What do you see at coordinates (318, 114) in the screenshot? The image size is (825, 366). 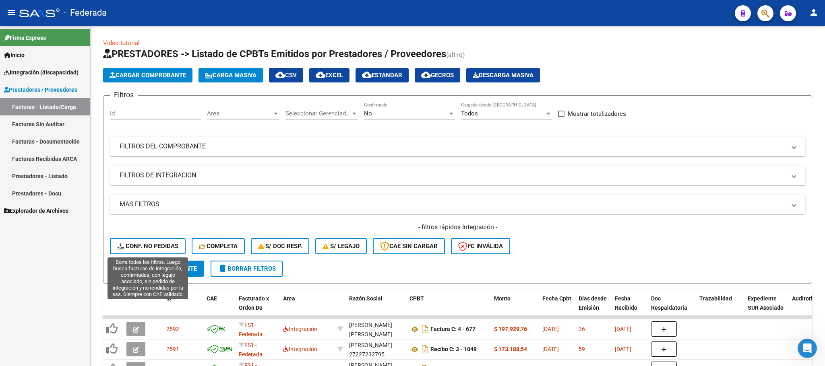 I see `span: Seleccionar Gerenciador` at bounding box center [318, 114].